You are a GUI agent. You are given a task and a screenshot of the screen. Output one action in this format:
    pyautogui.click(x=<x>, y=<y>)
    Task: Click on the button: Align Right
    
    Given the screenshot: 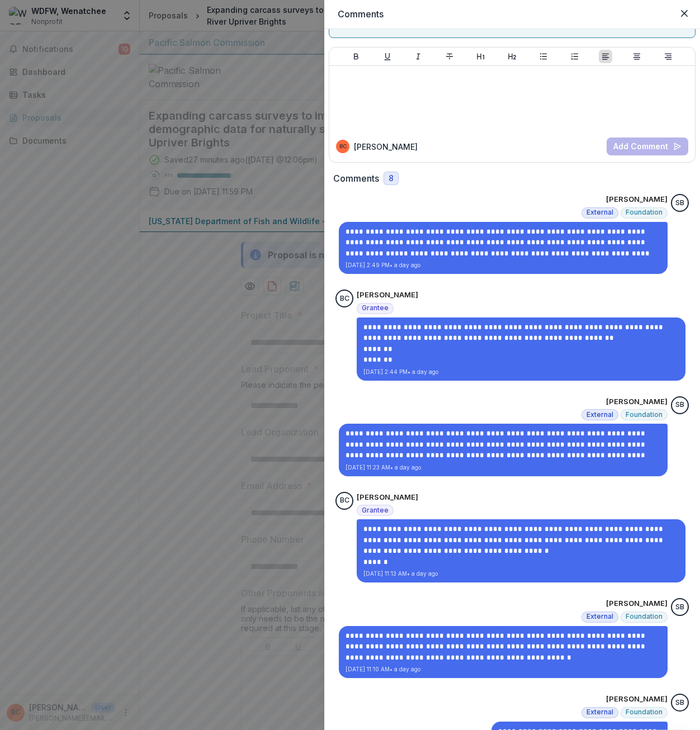 What is the action you would take?
    pyautogui.click(x=668, y=57)
    